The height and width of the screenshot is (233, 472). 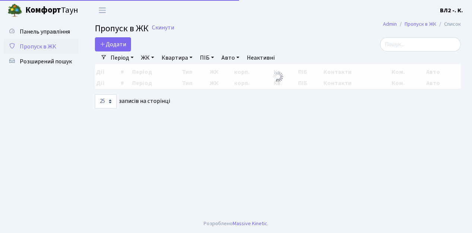 What do you see at coordinates (231, 58) in the screenshot?
I see `a: Авто` at bounding box center [231, 58].